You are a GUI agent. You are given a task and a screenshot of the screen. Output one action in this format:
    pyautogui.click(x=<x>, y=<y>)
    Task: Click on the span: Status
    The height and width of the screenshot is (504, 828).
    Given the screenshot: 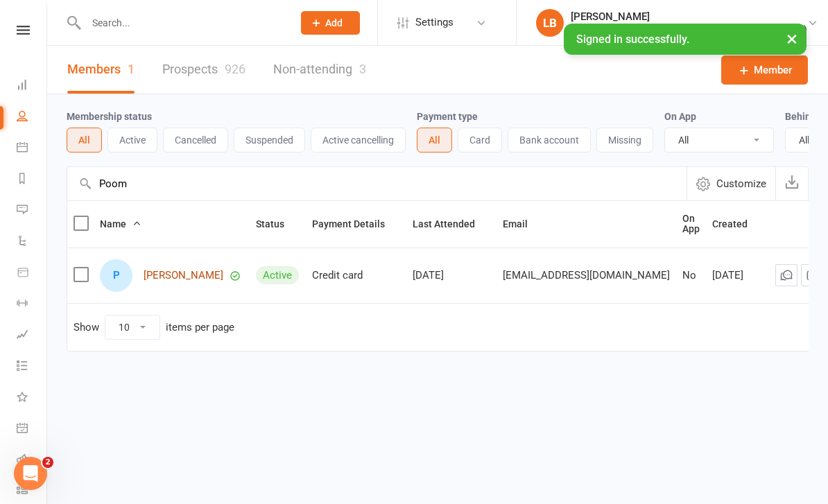 What is the action you would take?
    pyautogui.click(x=277, y=224)
    